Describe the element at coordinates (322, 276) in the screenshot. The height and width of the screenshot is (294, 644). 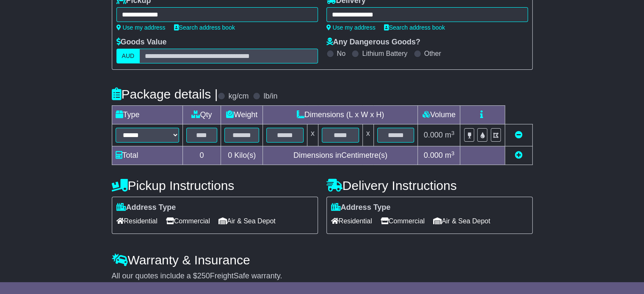
I see `div: All our quotes include a $ FreightSafe warranty.` at that location.